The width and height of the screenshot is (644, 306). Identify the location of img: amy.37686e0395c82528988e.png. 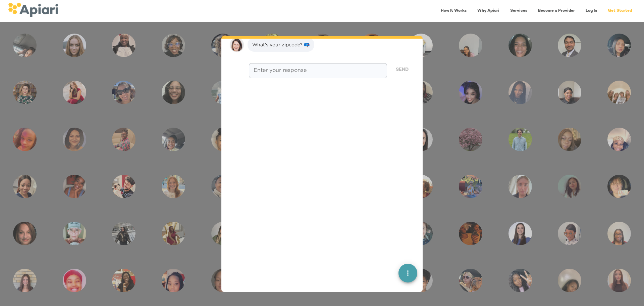
(237, 45).